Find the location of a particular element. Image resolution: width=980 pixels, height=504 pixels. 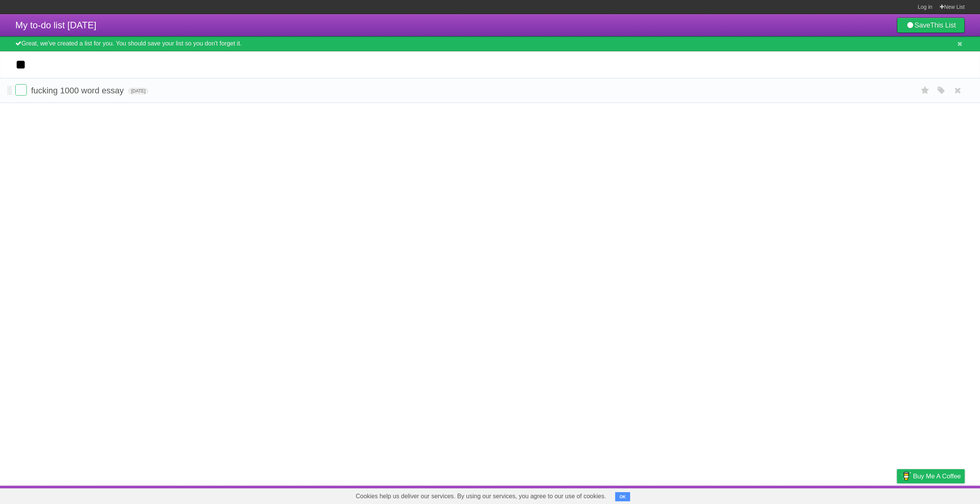

a: About is located at coordinates (803, 495).